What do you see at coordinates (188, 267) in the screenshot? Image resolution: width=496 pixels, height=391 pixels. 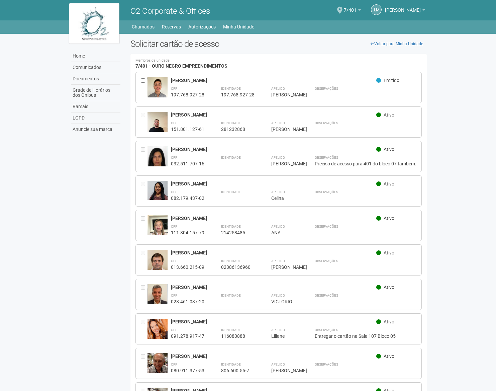 I see `div: 013.660.215-09` at bounding box center [188, 267].